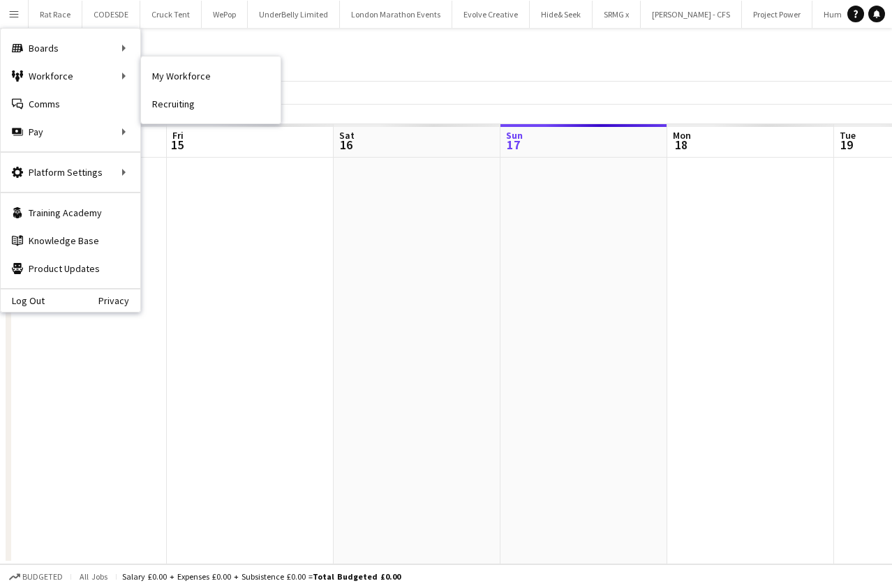 The height and width of the screenshot is (588, 892). What do you see at coordinates (847, 14) in the screenshot?
I see `button: Human Race` at bounding box center [847, 14].